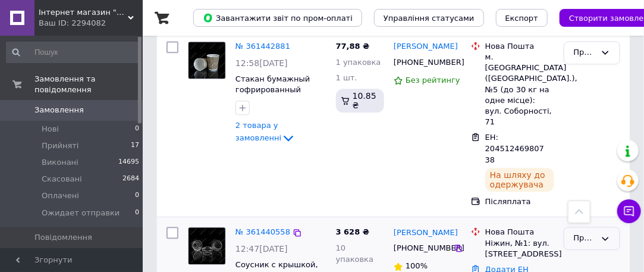  What do you see at coordinates (88, 84) in the screenshot?
I see `span: Замовлення та повідомлення` at bounding box center [88, 84].